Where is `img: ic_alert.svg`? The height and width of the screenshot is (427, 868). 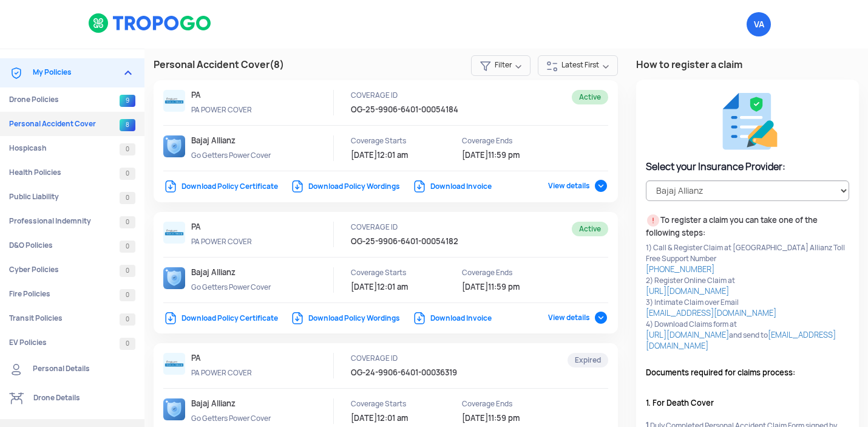
img: ic_alert.svg is located at coordinates (653, 220).